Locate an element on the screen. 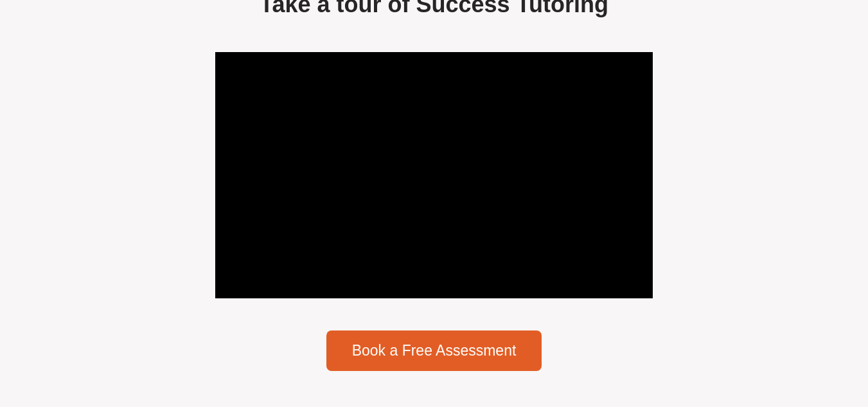 The width and height of the screenshot is (868, 407). span: Book a Free Assessment is located at coordinates (434, 350).